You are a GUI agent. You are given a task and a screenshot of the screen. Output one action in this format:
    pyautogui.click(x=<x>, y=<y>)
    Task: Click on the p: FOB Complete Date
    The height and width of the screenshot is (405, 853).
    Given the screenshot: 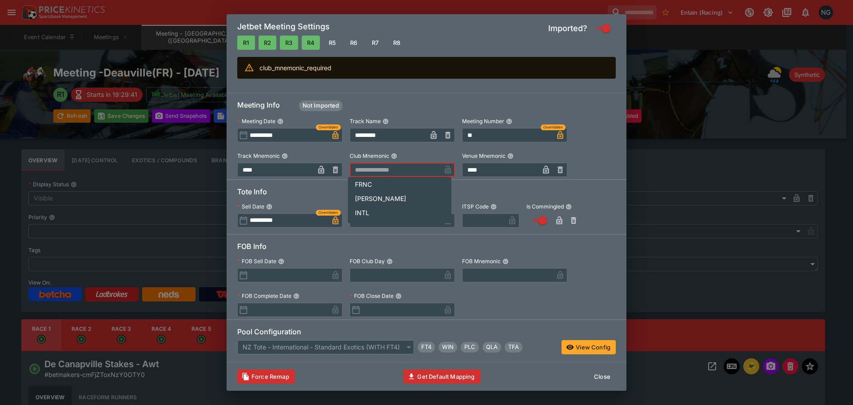 What is the action you would take?
    pyautogui.click(x=264, y=295)
    